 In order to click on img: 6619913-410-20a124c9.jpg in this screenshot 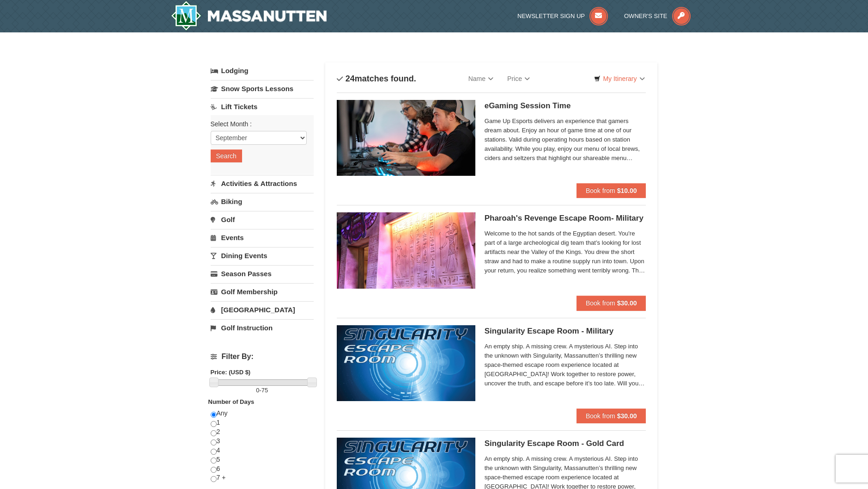, I will do `click(406, 250)`.